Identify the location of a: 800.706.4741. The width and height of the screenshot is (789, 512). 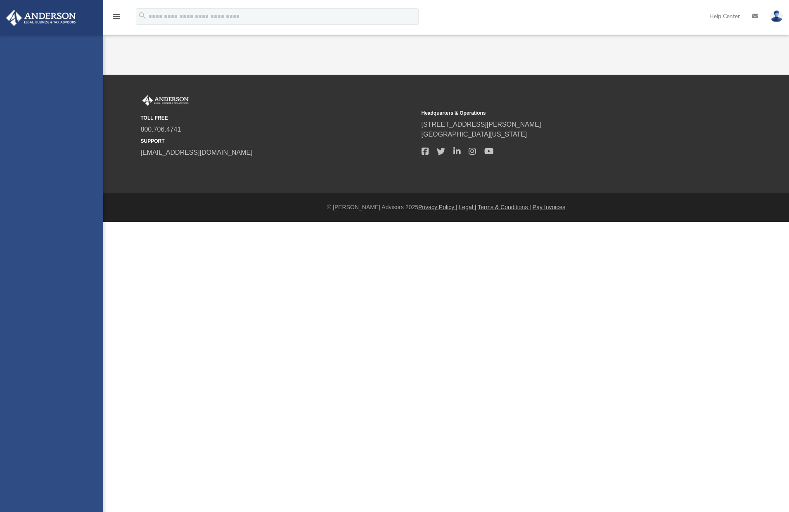
(161, 129).